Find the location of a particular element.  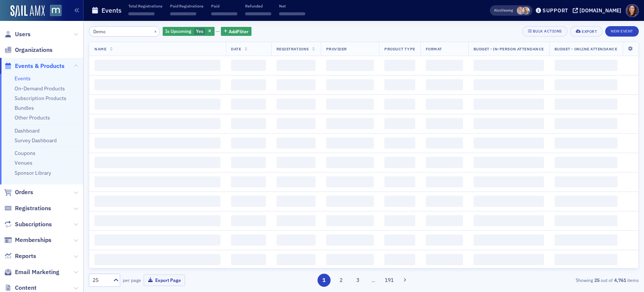

span: Is Upcoming is located at coordinates (178, 31).